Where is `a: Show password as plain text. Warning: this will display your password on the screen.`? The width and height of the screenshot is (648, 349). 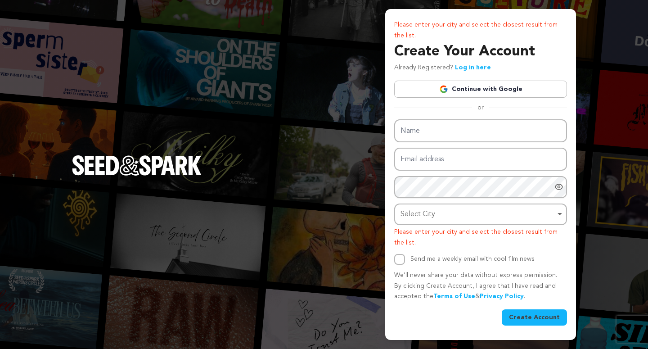 a: Show password as plain text. Warning: this will display your password on the screen. is located at coordinates (559, 187).